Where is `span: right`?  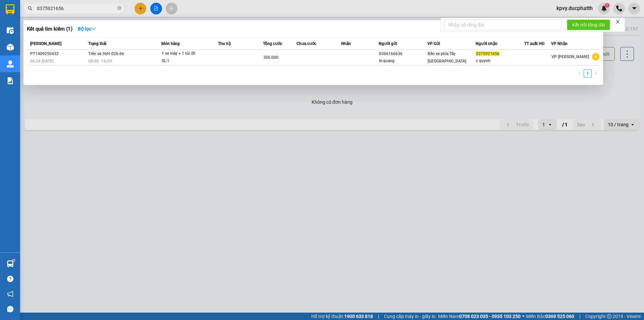
span: right is located at coordinates (595, 73).